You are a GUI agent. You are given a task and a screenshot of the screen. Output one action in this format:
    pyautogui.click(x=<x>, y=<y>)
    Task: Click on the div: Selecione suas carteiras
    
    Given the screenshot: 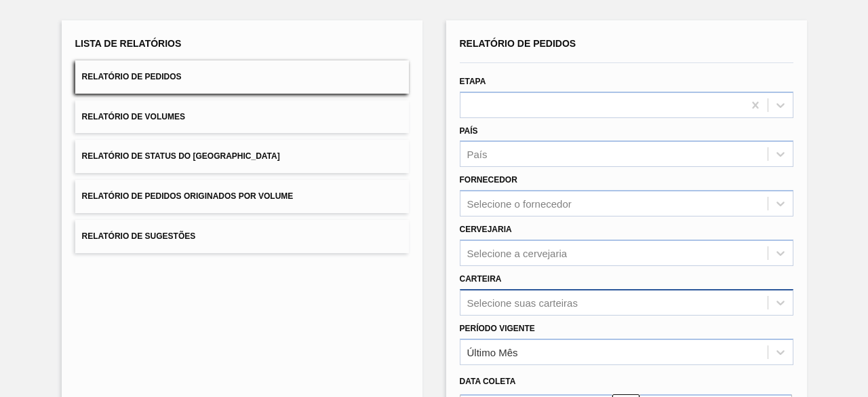 What is the action you would take?
    pyautogui.click(x=522, y=302)
    